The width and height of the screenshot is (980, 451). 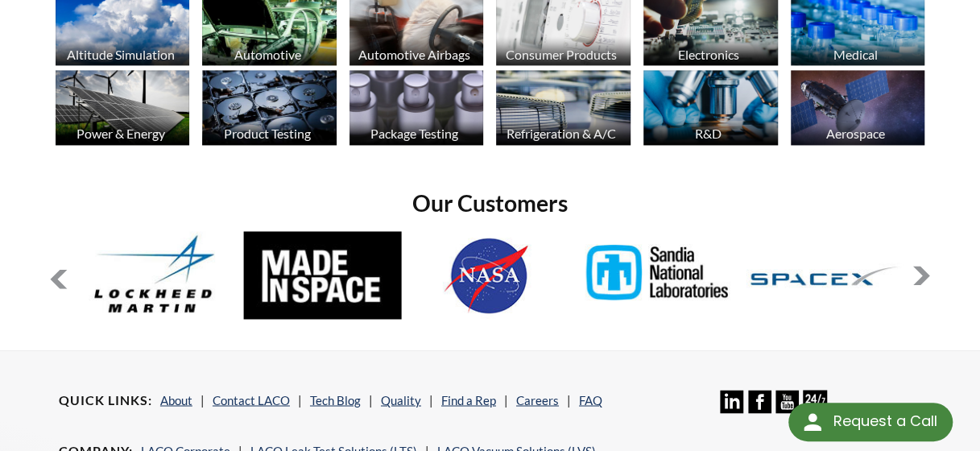 What do you see at coordinates (416, 110) in the screenshot?
I see `a: Package Testing` at bounding box center [416, 110].